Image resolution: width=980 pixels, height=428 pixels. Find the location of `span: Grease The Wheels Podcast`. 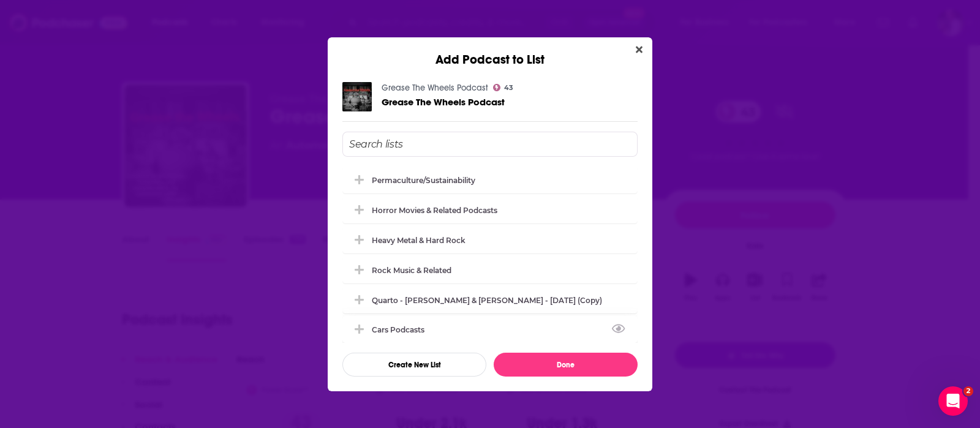

span: Grease The Wheels Podcast is located at coordinates (443, 102).